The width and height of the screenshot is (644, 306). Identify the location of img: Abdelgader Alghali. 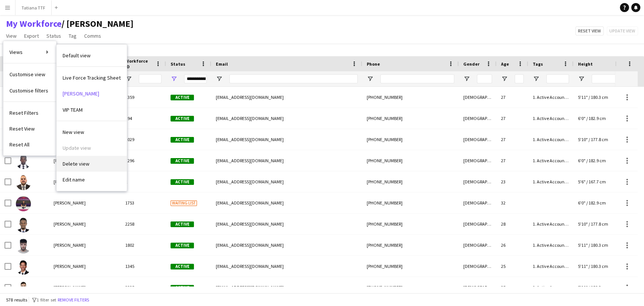
(23, 225).